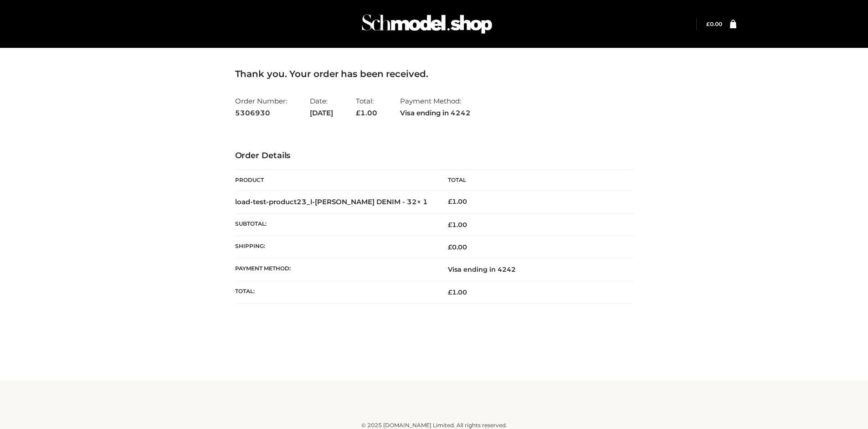  I want to click on h3: Thank you. Your order has been received., so click(434, 74).